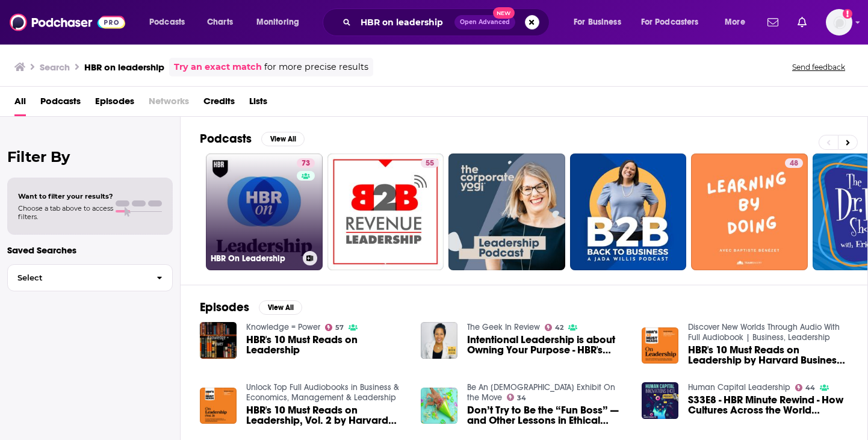 This screenshot has width=868, height=440. Describe the element at coordinates (258, 103) in the screenshot. I see `a: Lists` at that location.